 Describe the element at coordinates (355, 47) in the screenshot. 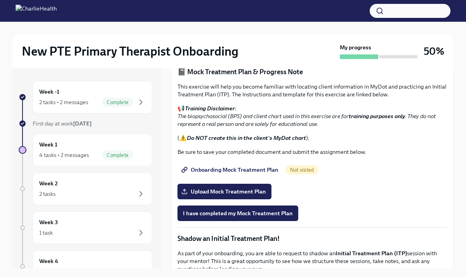

I see `strong: My progress` at that location.